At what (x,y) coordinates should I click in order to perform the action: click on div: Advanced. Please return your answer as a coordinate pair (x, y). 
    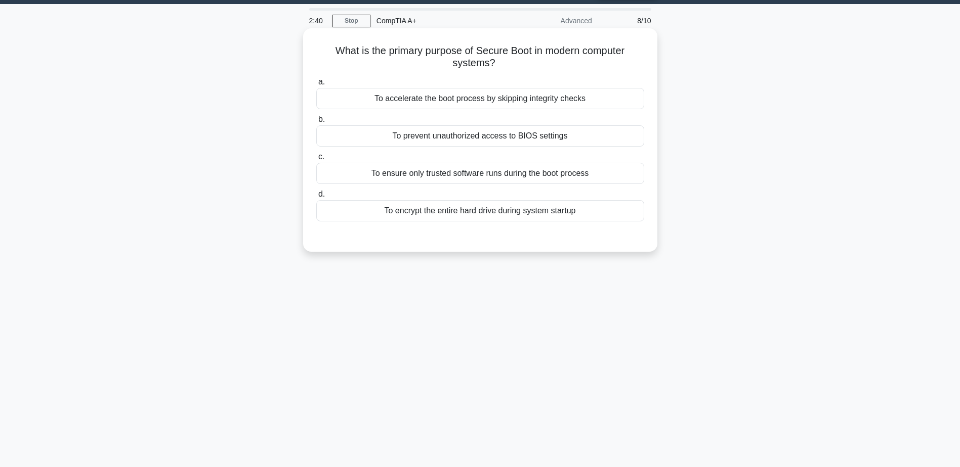
    Looking at the image, I should click on (553, 21).